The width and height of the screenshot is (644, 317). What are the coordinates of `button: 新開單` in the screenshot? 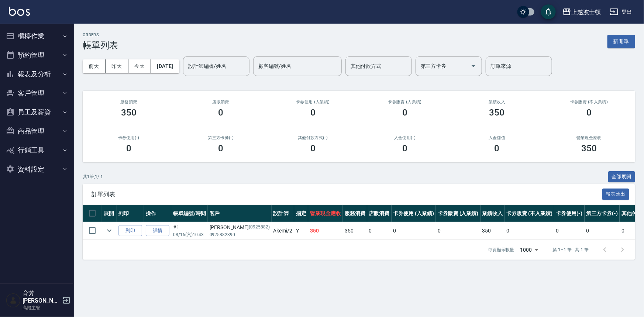 It's located at (621, 41).